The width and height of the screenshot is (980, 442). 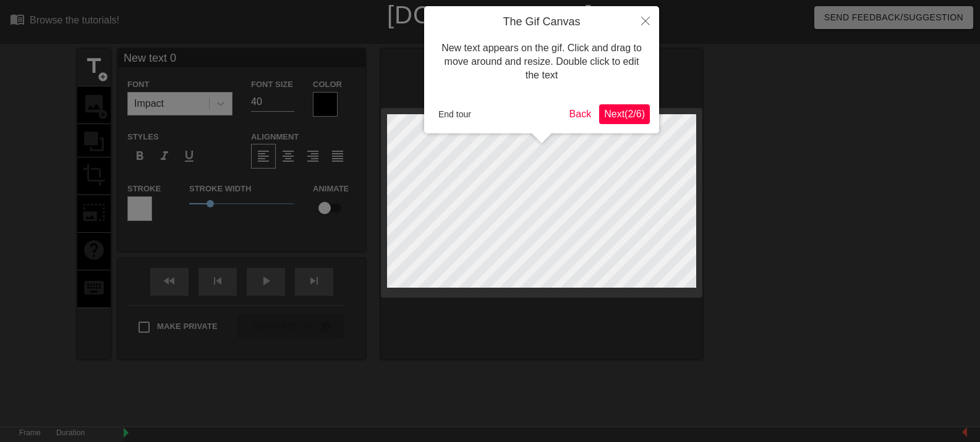 What do you see at coordinates (143, 137) in the screenshot?
I see `label: Styles` at bounding box center [143, 137].